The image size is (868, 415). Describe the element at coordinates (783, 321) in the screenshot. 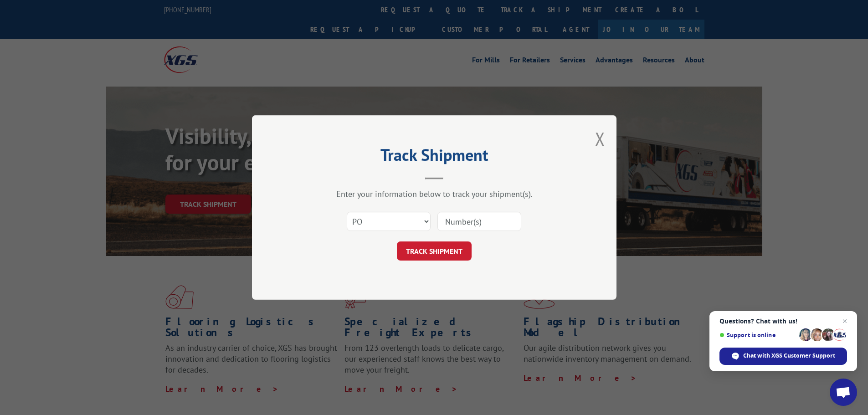

I see `span: Questions? Chat with us!` at that location.